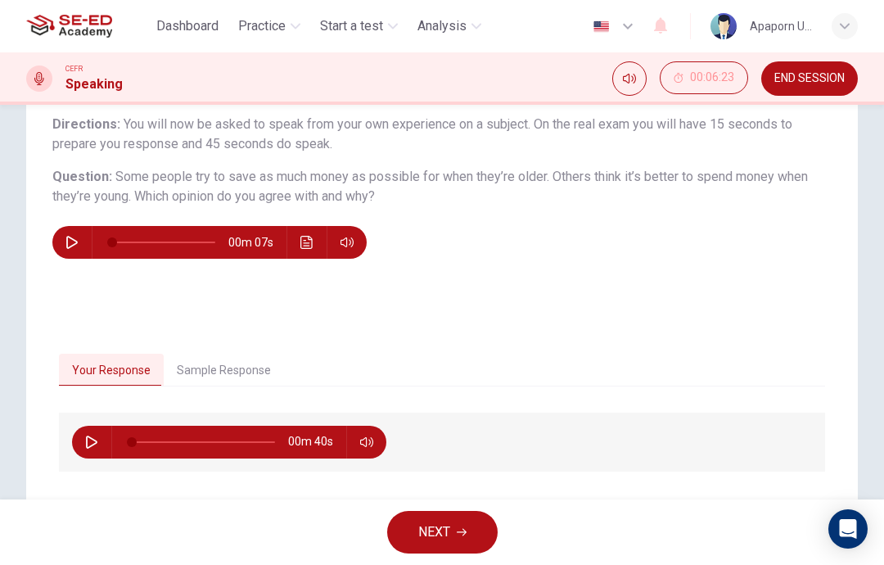  Describe the element at coordinates (809, 79) in the screenshot. I see `span: END SESSION` at that location.